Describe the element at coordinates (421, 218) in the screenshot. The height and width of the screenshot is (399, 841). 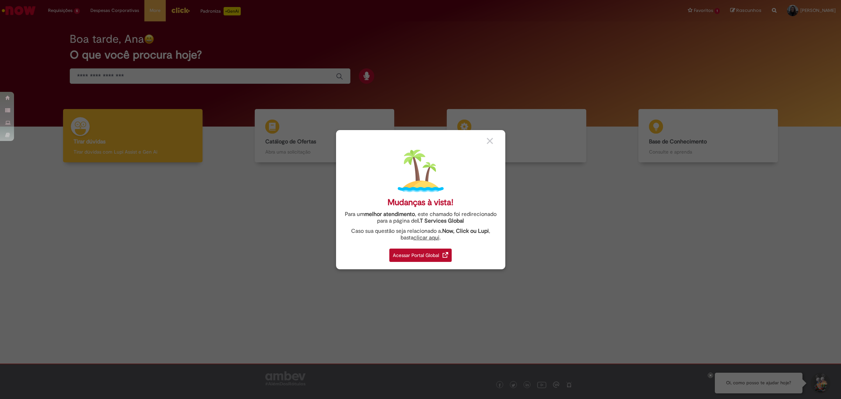
I see `div: Para um , este chamado foi redirecionado para a página de` at that location.